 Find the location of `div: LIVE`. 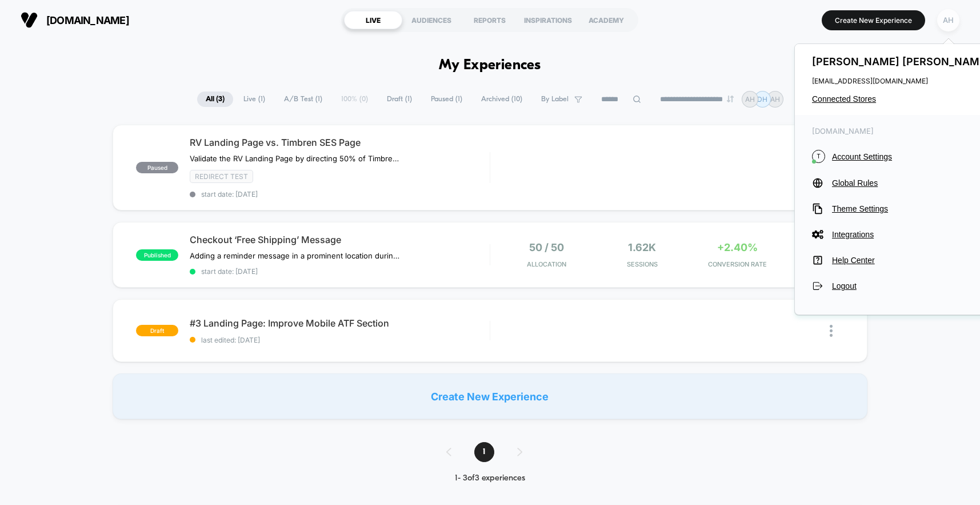

div: LIVE is located at coordinates (373, 20).